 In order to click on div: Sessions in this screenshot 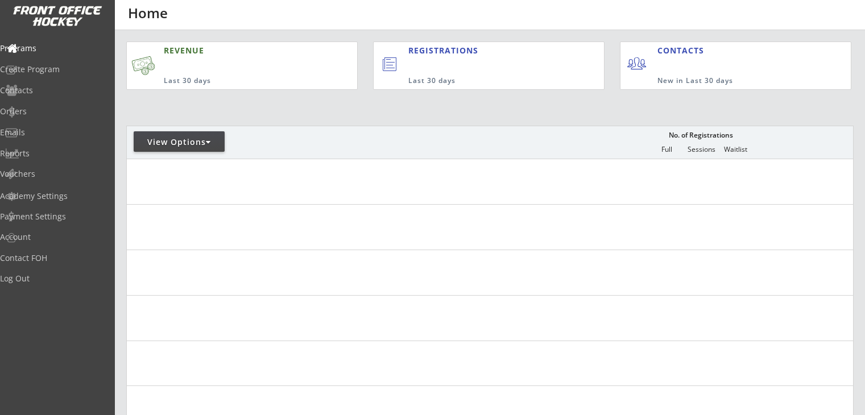, I will do `click(702, 150)`.